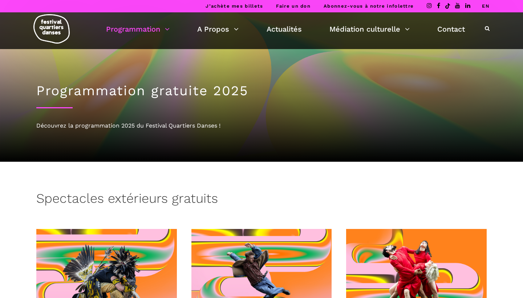  Describe the element at coordinates (127, 200) in the screenshot. I see `h3: Spectacles extérieurs gratuits` at that location.